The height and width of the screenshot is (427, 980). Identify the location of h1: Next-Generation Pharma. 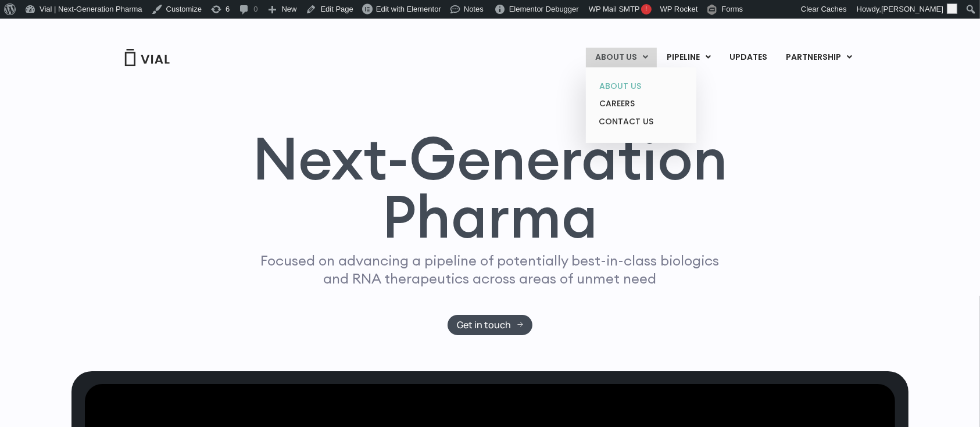
(490, 188).